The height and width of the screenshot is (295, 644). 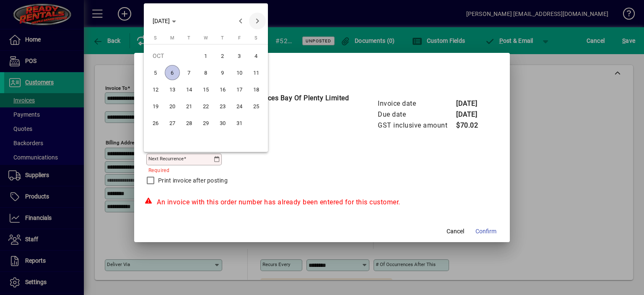 I want to click on button: Fri Oct 03 2025, so click(x=239, y=56).